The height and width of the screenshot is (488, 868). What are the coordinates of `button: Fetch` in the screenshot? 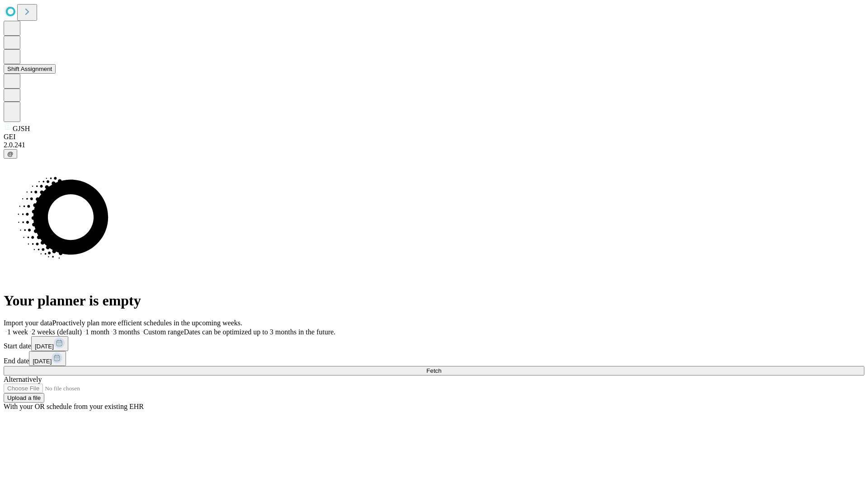 It's located at (434, 370).